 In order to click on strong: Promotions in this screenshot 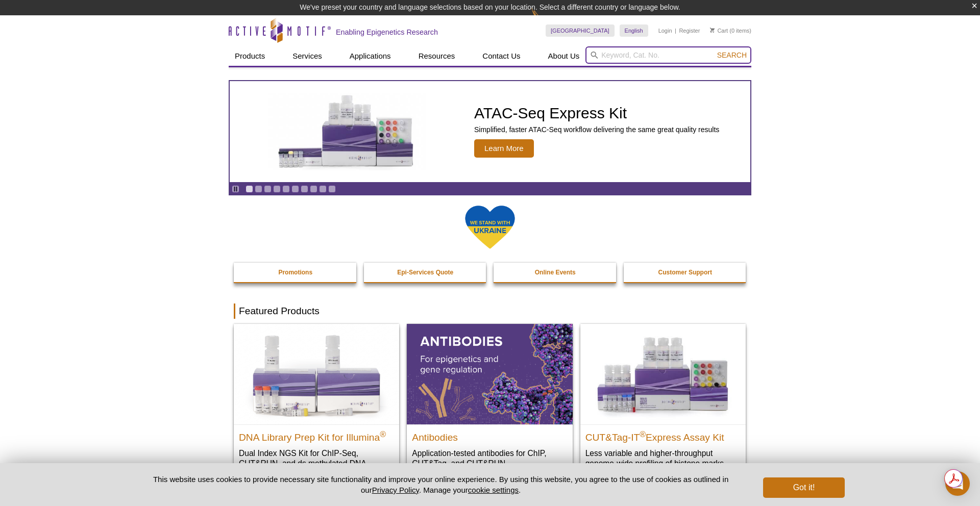, I will do `click(295, 272)`.